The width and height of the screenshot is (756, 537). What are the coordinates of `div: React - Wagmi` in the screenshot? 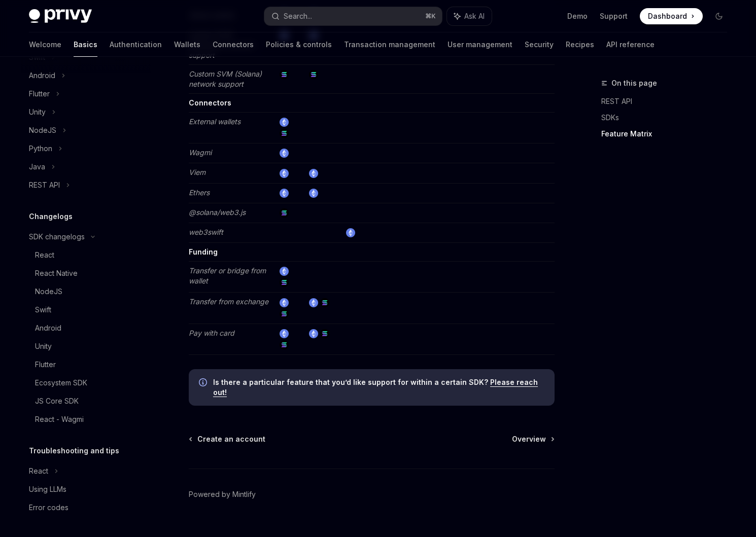 It's located at (60, 420).